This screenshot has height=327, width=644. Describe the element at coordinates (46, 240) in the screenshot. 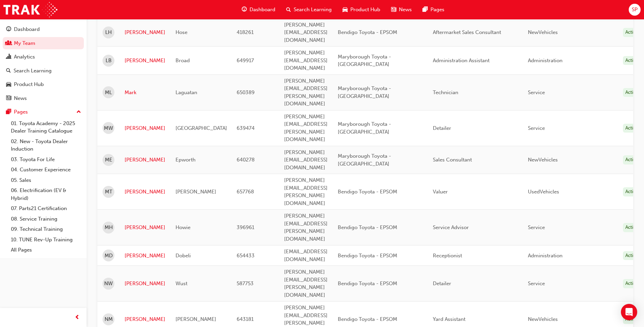

I see `a: 10. TUNE Rev-Up Training` at that location.